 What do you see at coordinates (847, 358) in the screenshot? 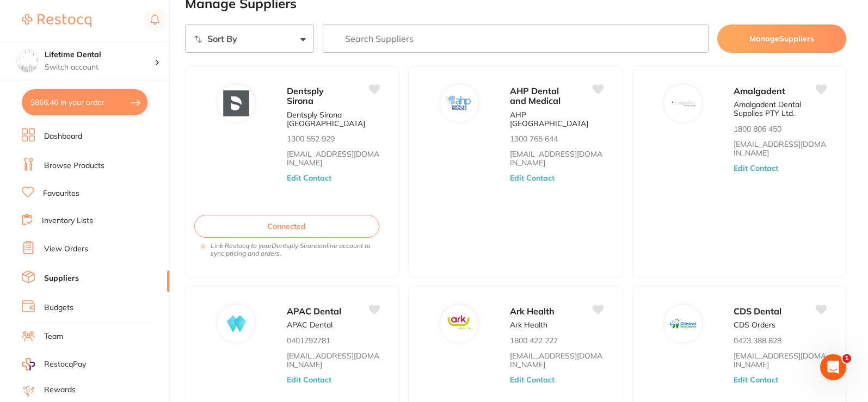
I see `span: 1` at bounding box center [847, 358].